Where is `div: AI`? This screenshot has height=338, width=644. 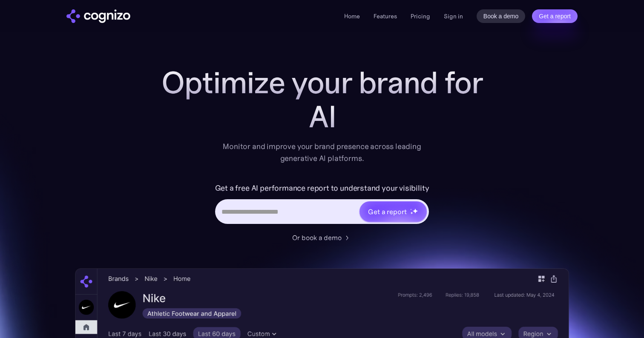
div: AI is located at coordinates (322, 117).